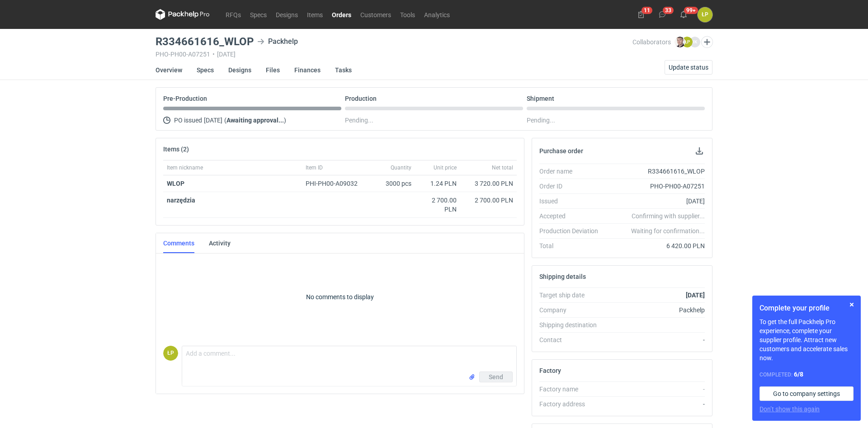 The height and width of the screenshot is (428, 868). Describe the element at coordinates (705, 15) in the screenshot. I see `button: ŁP` at that location.